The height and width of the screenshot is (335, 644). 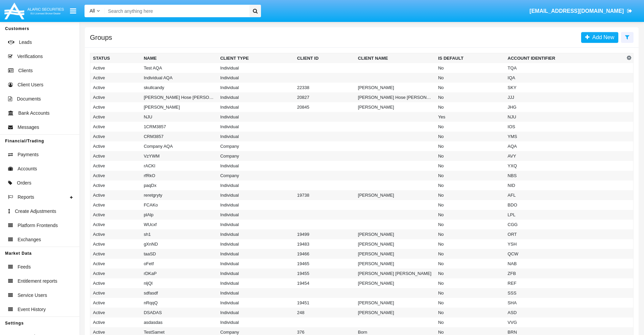 I want to click on td: ASD, so click(x=565, y=312).